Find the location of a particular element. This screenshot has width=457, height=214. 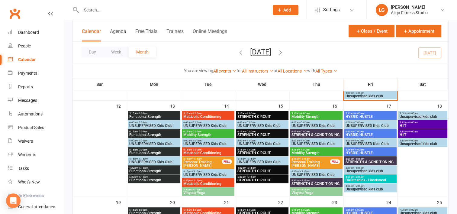

div: 17 is located at coordinates (391, 105).